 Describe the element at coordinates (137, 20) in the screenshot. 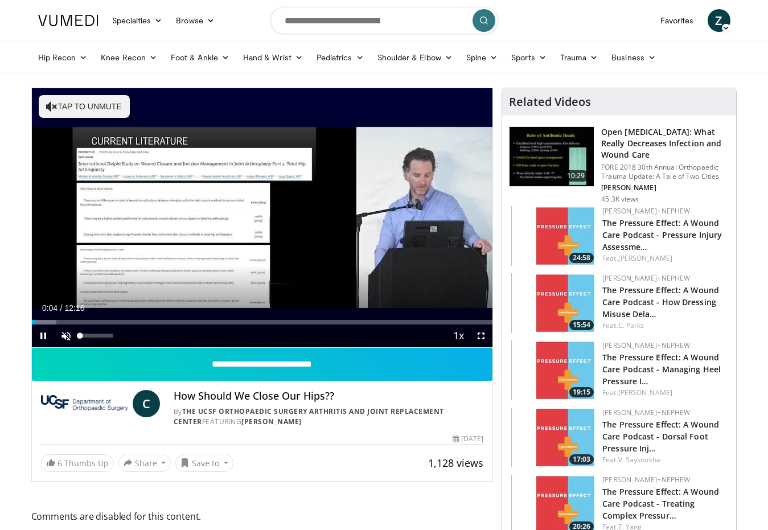

I see `a: Specialties` at that location.